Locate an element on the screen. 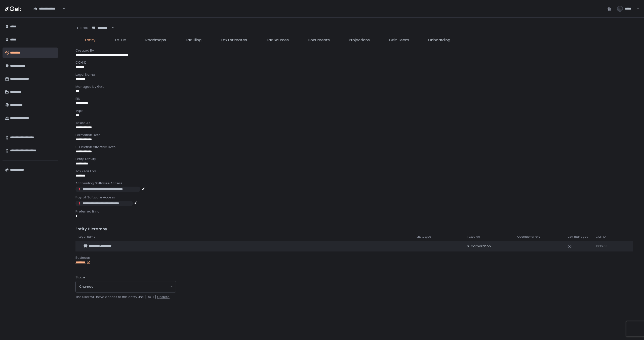  span: Status is located at coordinates (80, 277).